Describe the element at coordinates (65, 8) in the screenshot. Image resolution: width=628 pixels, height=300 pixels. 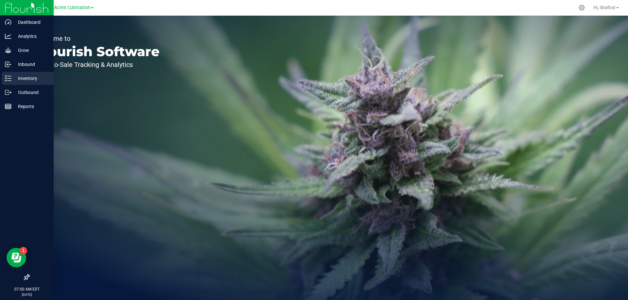
I see `span: Green Acres Cultivation` at that location.